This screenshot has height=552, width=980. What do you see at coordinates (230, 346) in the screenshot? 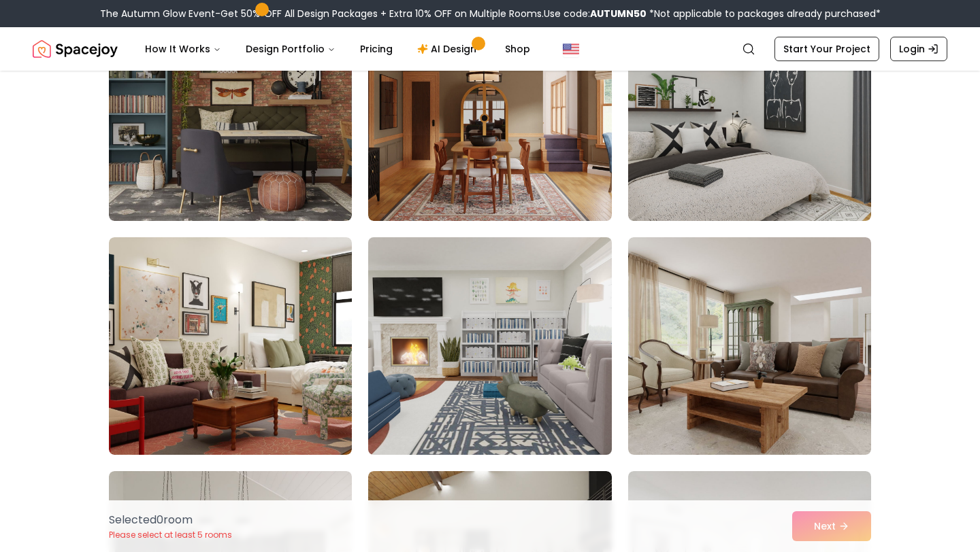
I see `img: Room room-4` at bounding box center [230, 346].